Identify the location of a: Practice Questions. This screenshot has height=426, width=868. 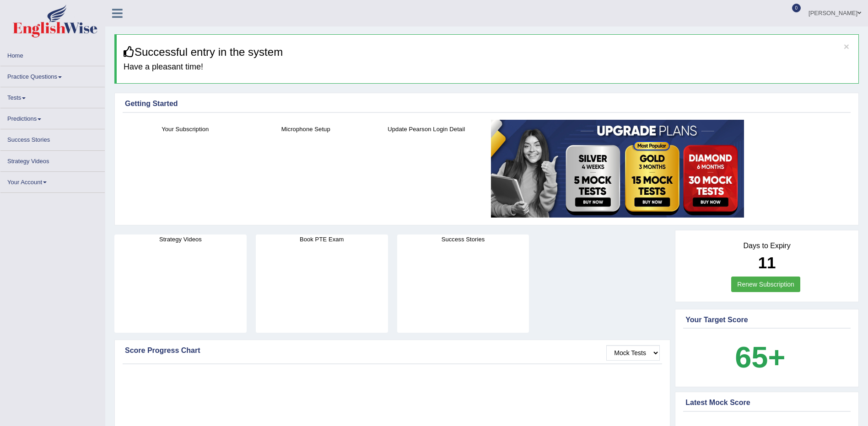
(53, 75).